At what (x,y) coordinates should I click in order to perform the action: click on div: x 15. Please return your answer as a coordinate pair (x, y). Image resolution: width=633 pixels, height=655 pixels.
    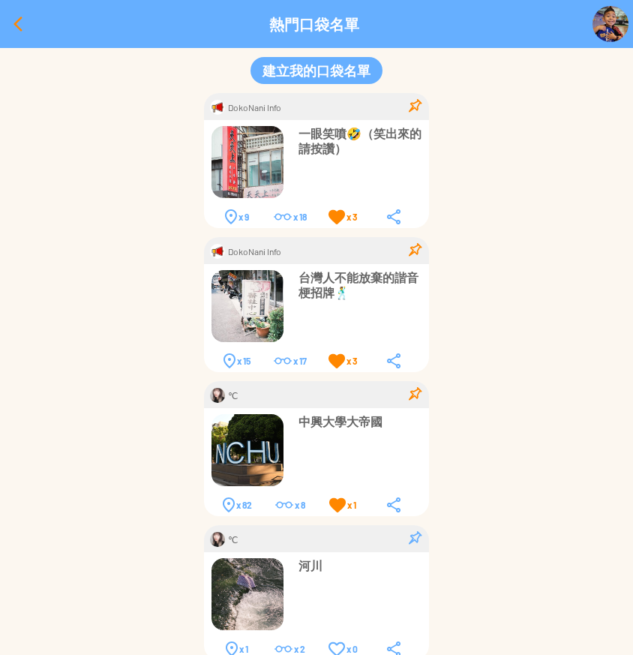
    Looking at the image, I should click on (237, 361).